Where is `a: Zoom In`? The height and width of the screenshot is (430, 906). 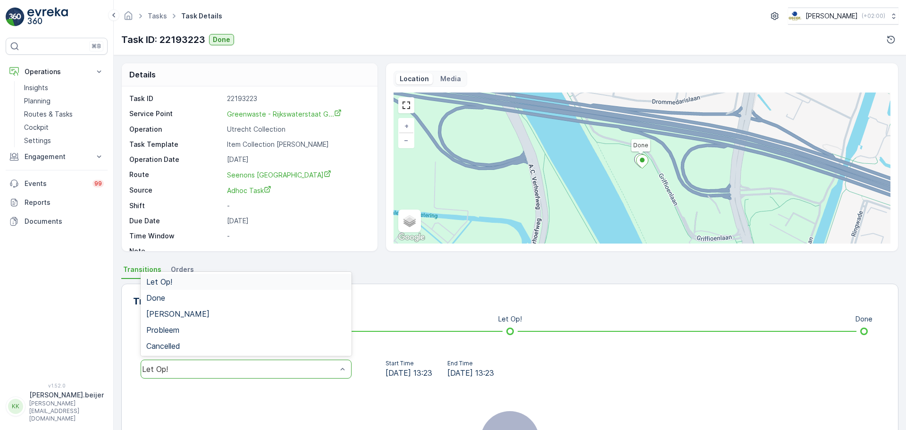
a: Zoom In is located at coordinates (406, 126).